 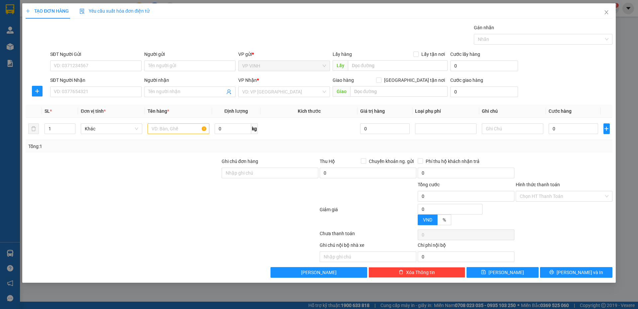 What do you see at coordinates (342, 91) in the screenshot?
I see `span: Giao` at bounding box center [342, 91].